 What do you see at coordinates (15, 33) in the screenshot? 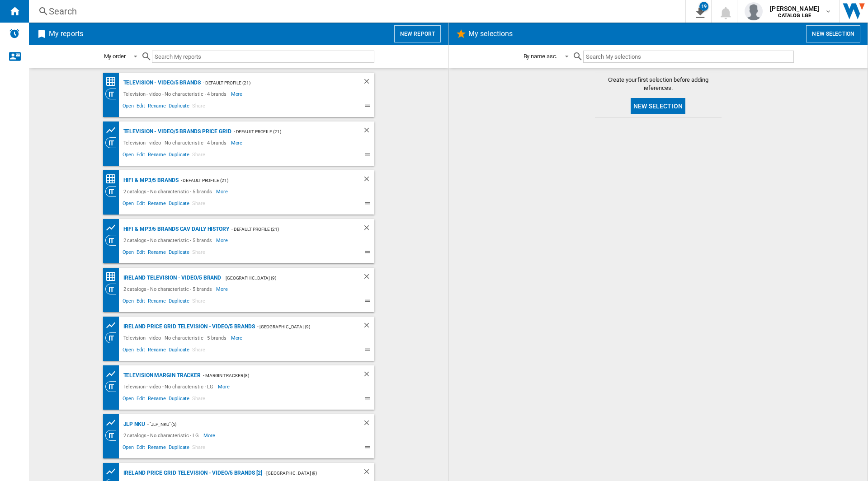
I see `img: alerts-logo.svg` at bounding box center [15, 33].